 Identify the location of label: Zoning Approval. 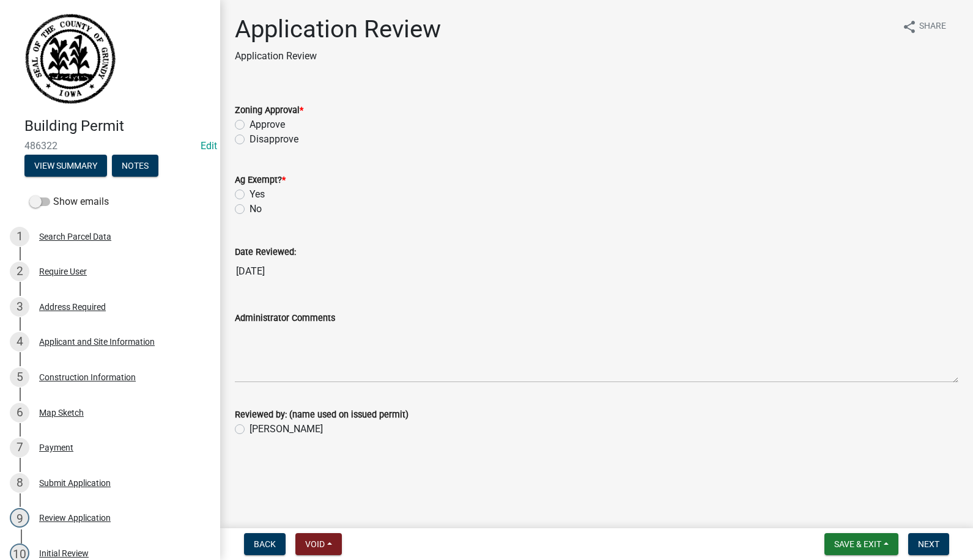
(269, 111).